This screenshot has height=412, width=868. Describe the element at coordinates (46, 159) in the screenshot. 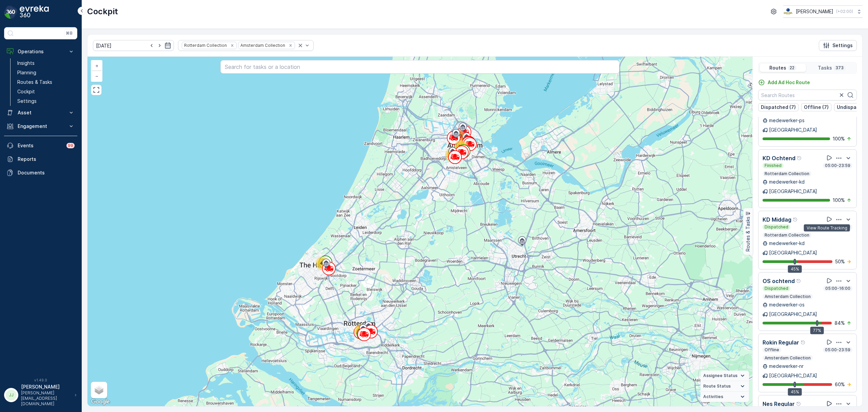

I see `p: Reports` at that location.